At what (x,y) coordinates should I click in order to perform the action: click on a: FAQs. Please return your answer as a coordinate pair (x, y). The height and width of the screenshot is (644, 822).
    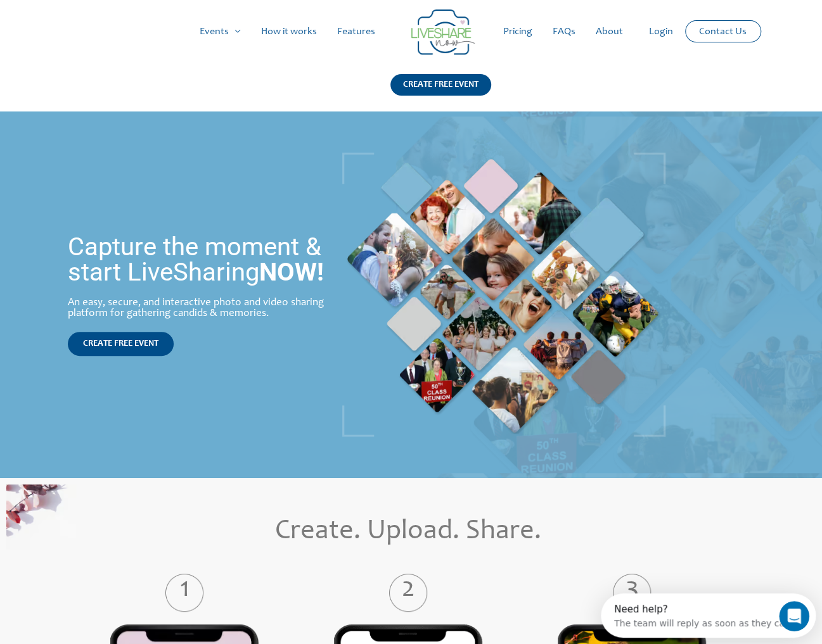
    Looking at the image, I should click on (564, 32).